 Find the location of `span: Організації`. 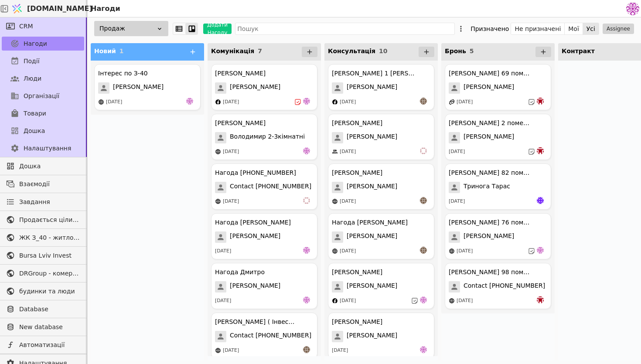

span: Організації is located at coordinates (42, 96).